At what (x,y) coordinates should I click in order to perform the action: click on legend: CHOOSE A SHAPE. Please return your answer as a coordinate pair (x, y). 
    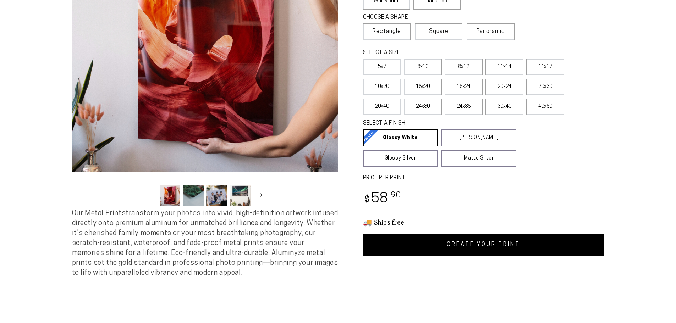
    Looking at the image, I should click on (409, 17).